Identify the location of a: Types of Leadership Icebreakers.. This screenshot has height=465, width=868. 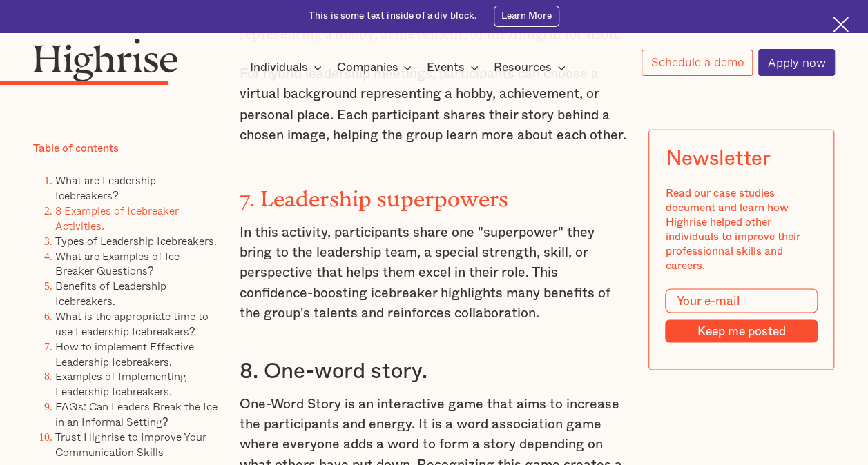
(136, 241).